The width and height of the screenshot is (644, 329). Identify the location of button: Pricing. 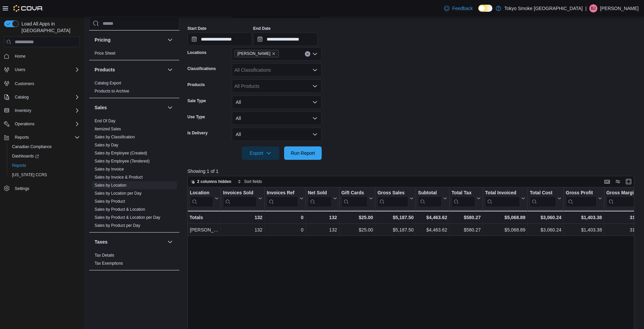
(170, 40).